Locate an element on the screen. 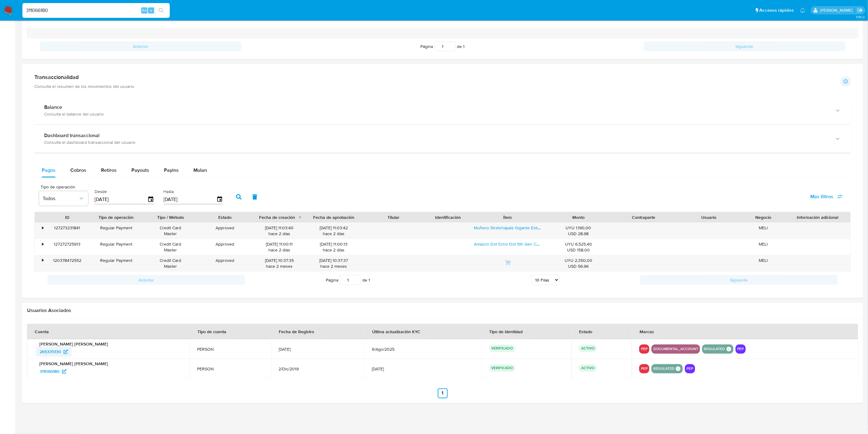 This screenshot has width=868, height=434. span: Alt is located at coordinates (145, 10).